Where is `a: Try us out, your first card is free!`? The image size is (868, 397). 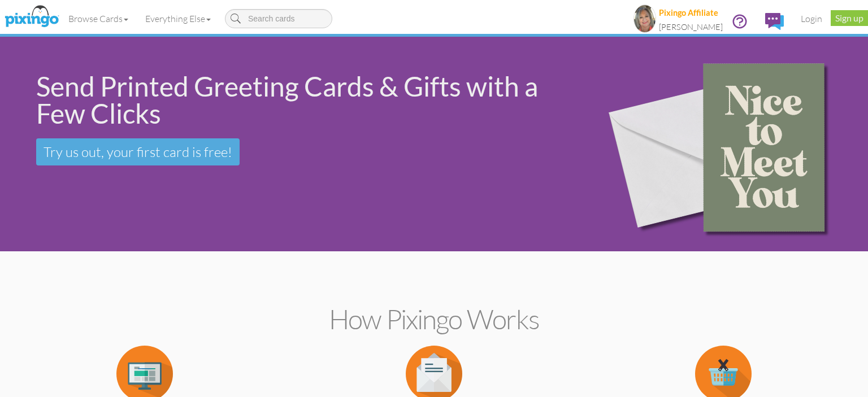
a: Try us out, your first card is free! is located at coordinates (138, 152).